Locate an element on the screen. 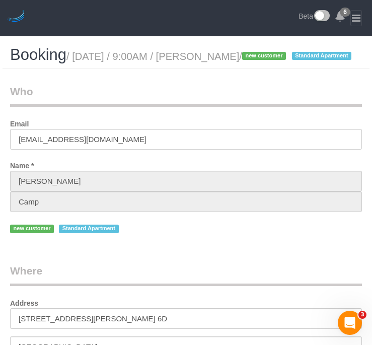 The height and width of the screenshot is (345, 372). a: Beta is located at coordinates (314, 17).